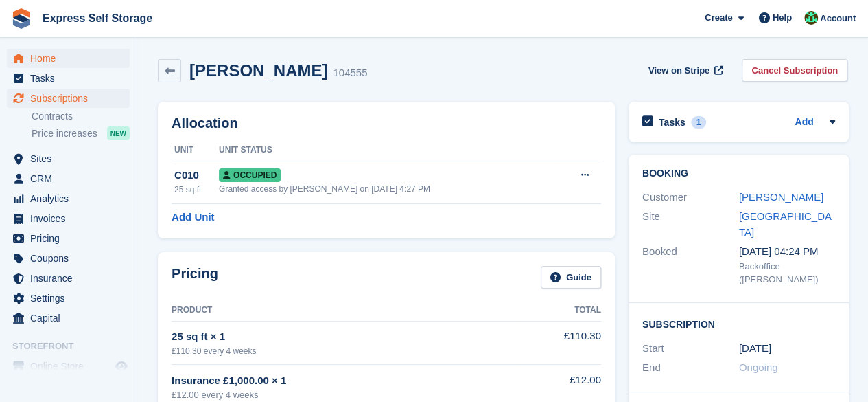 The width and height of the screenshot is (868, 402). Describe the element at coordinates (195, 277) in the screenshot. I see `h2: Pricing` at that location.